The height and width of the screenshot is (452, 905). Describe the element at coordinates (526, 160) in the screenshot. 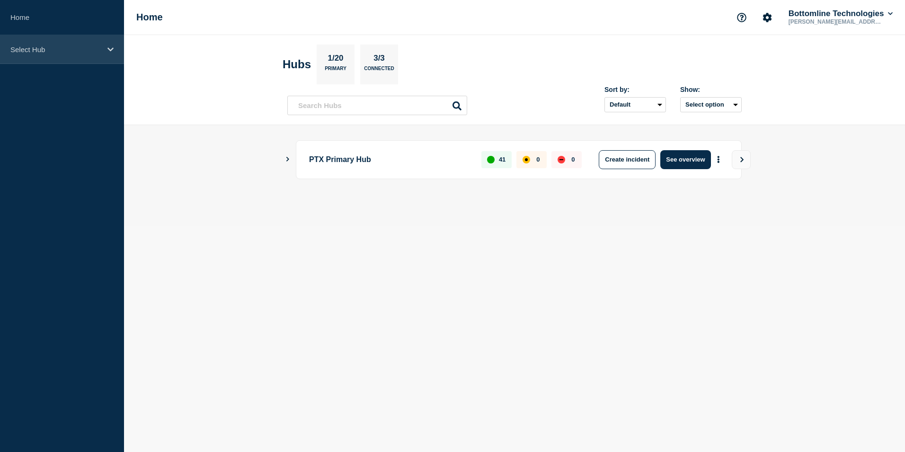

I see `div: affected` at that location.